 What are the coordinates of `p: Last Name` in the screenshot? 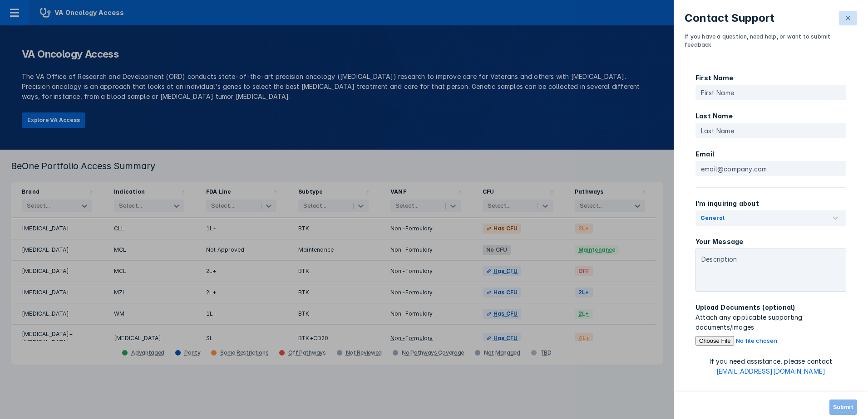 It's located at (770, 116).